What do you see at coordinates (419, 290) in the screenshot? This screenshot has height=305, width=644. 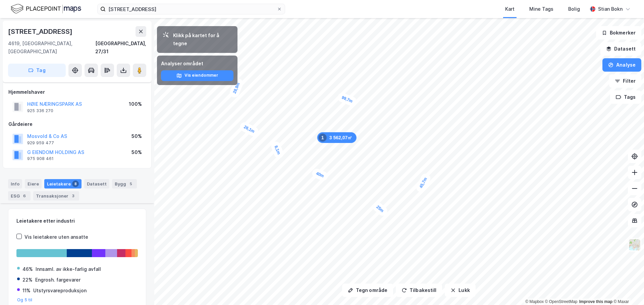 I see `button: Tilbakestill` at bounding box center [419, 290].